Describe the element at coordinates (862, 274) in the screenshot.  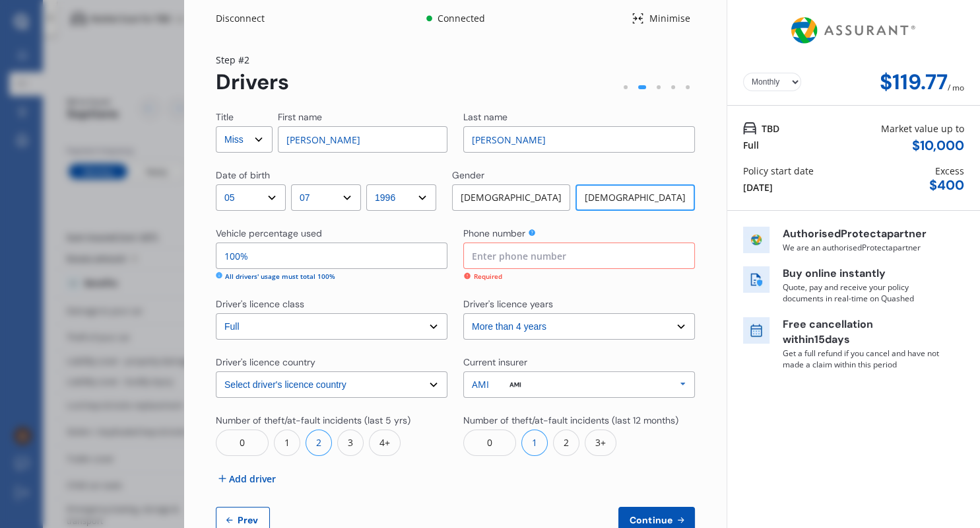
I see `p: Buy online instantly` at that location.